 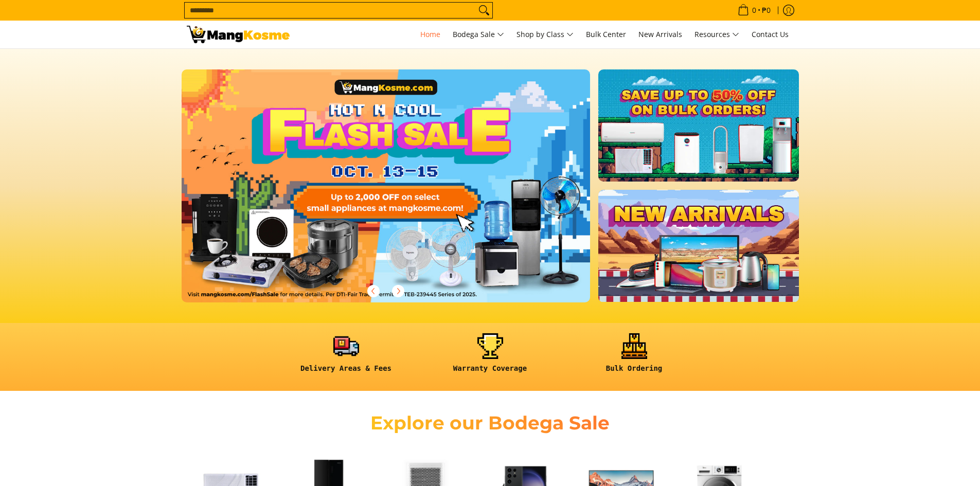 I want to click on span: Contact Us, so click(x=770, y=34).